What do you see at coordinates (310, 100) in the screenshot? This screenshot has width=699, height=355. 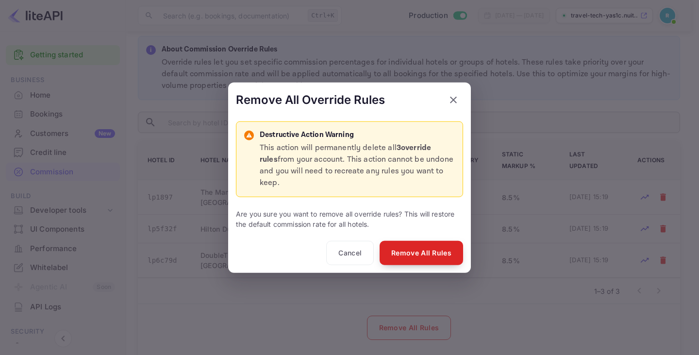 I see `h5: Remove All Override Rules` at bounding box center [310, 100].